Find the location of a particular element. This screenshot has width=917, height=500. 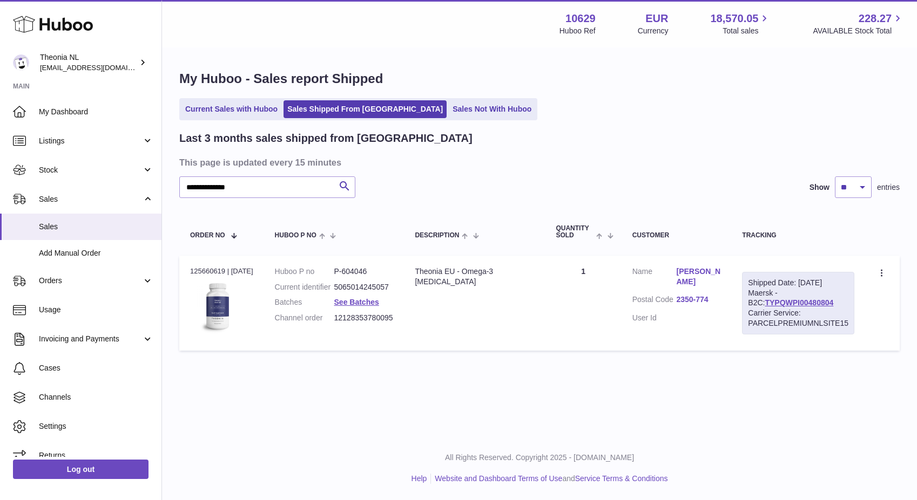

dd: 5065014245057 is located at coordinates (364, 287).